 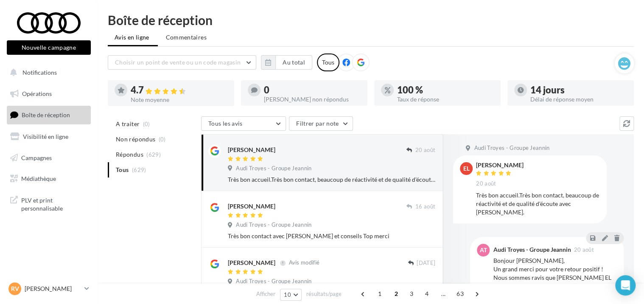 I want to click on div: Boîte de réception, so click(x=371, y=20).